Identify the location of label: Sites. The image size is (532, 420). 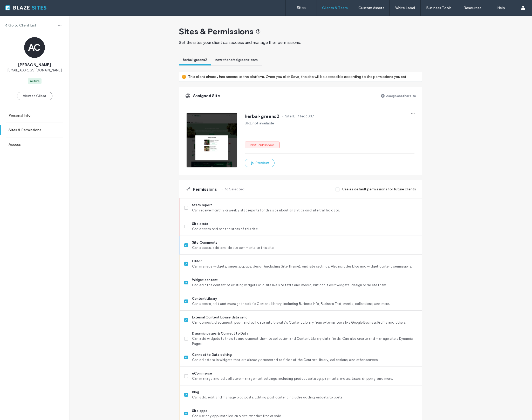
(301, 8).